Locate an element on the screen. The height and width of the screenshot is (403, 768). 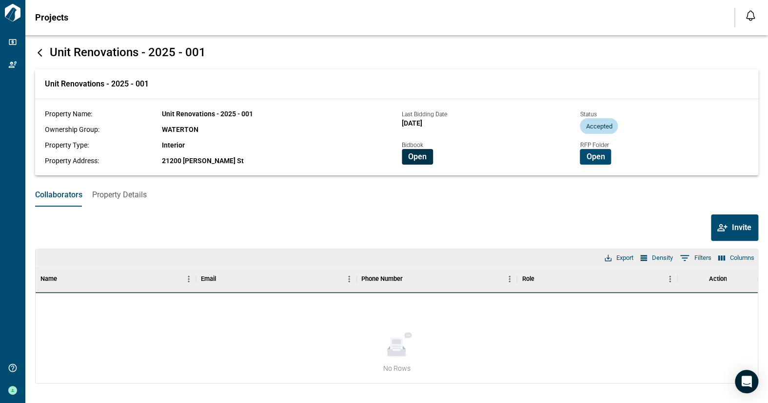
button: Select columns is located at coordinates (737, 258).